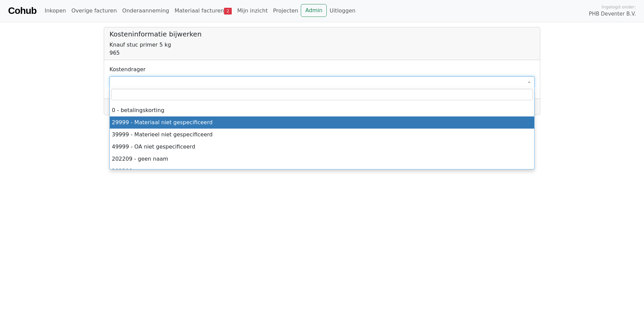  Describe the element at coordinates (322, 123) in the screenshot. I see `li: 29999 - Materiaal niet gespecificeerd` at that location.